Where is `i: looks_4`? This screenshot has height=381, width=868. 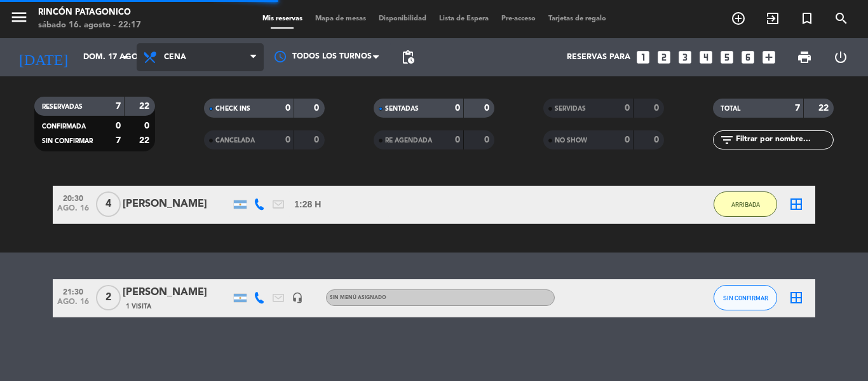 i: looks_4 is located at coordinates (706, 58).